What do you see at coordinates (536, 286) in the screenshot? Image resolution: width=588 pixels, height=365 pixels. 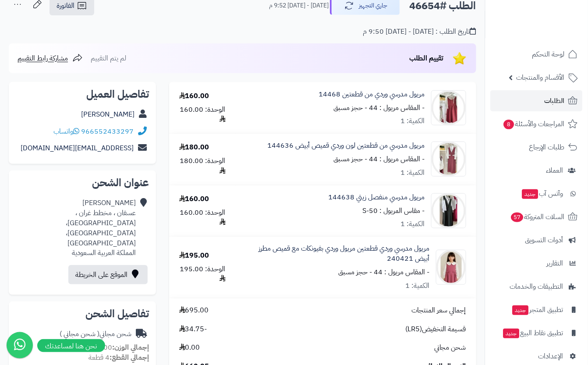 I see `span: التطبيقات والخدمات` at bounding box center [536, 286].